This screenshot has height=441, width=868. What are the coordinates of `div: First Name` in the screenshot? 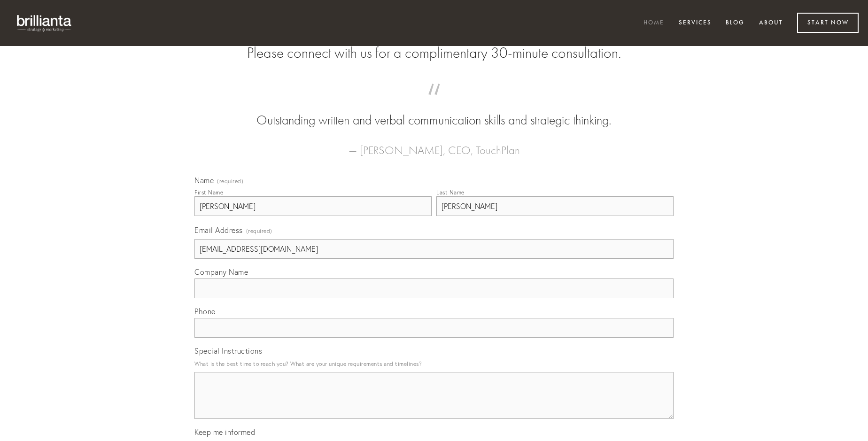 It's located at (209, 192).